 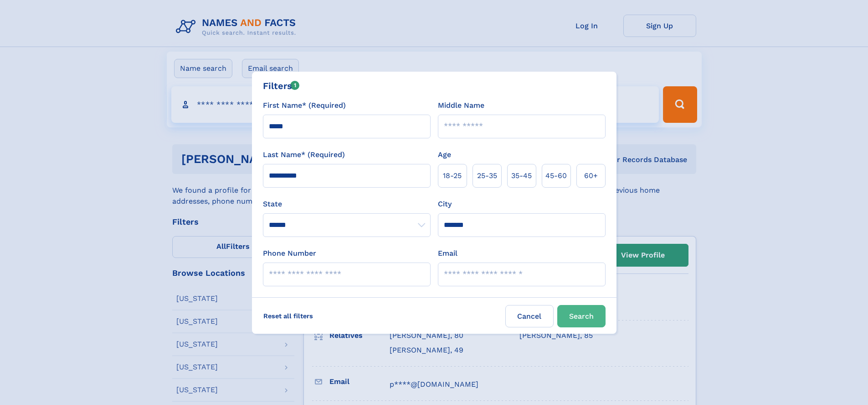 What do you see at coordinates (556, 176) in the screenshot?
I see `span: 45‑60` at bounding box center [556, 176].